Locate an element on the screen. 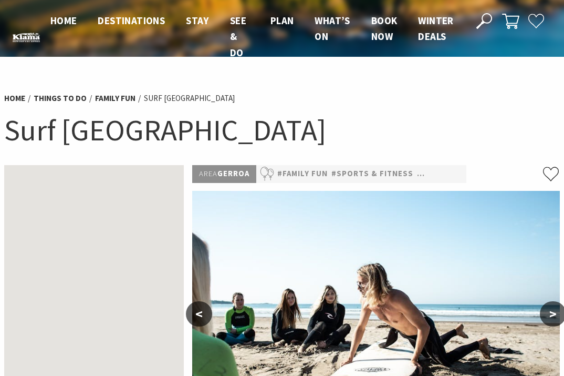  span: Home is located at coordinates (64, 20).